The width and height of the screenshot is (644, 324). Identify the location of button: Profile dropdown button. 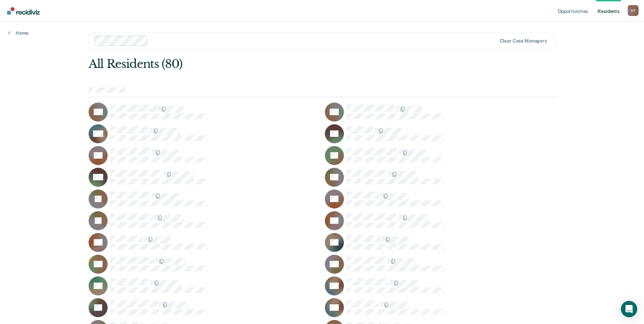
(633, 10).